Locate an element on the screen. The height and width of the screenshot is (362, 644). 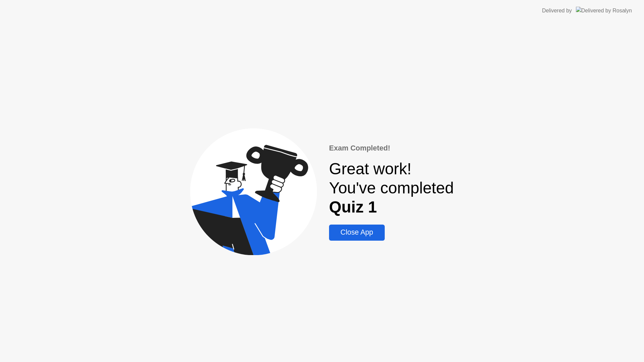
b: Quiz 1 is located at coordinates (353, 207).